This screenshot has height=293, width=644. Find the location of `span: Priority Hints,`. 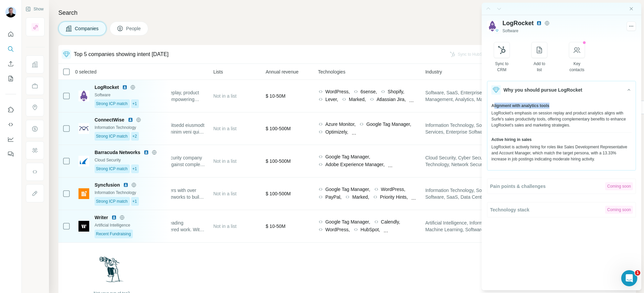

span: Priority Hints, is located at coordinates (394, 197).